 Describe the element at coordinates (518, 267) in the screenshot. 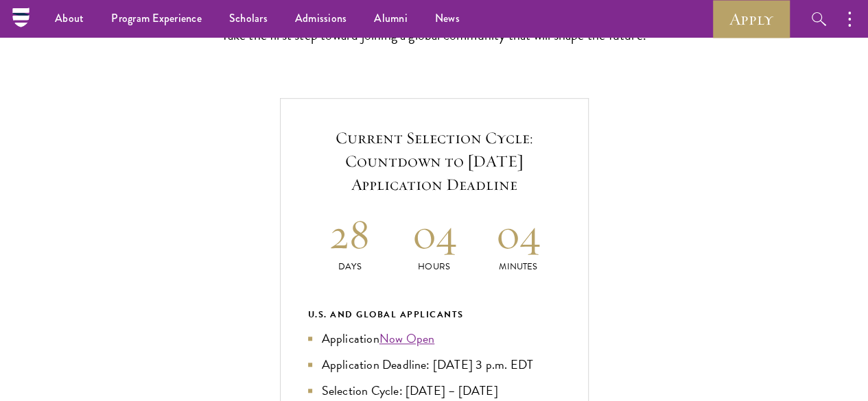

I see `p: Minutes` at that location.